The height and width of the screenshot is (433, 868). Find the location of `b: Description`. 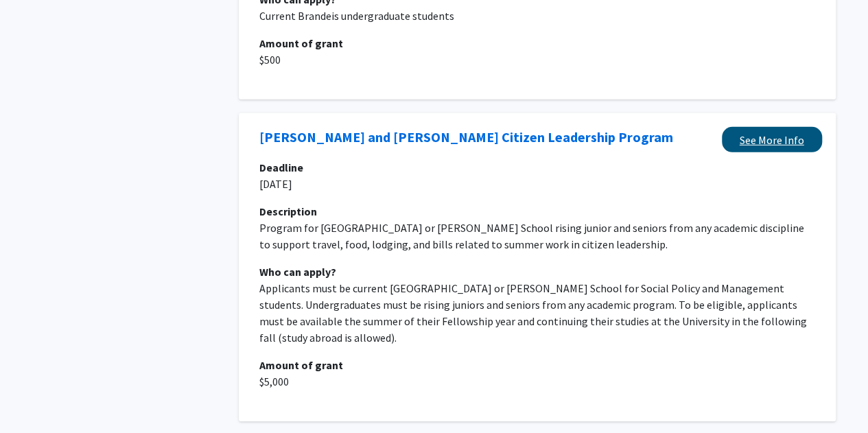

b: Description is located at coordinates (288, 211).